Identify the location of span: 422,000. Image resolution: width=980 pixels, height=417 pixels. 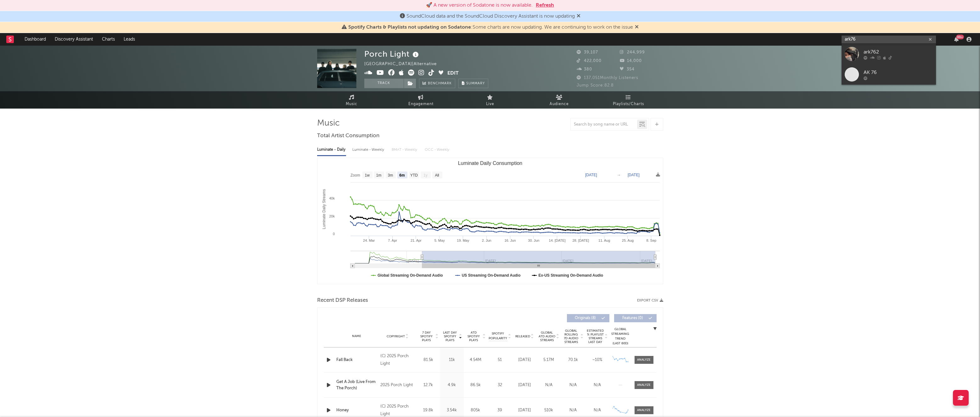
(589, 61).